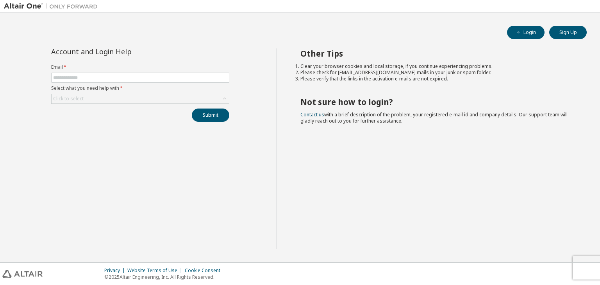  Describe the element at coordinates (22, 274) in the screenshot. I see `img: altair_logo.svg` at that location.